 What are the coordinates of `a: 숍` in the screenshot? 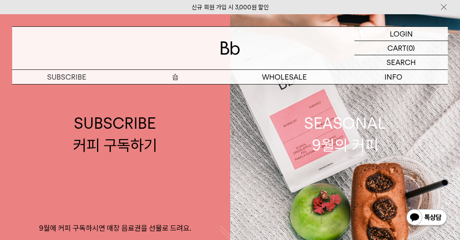 It's located at (175, 77).